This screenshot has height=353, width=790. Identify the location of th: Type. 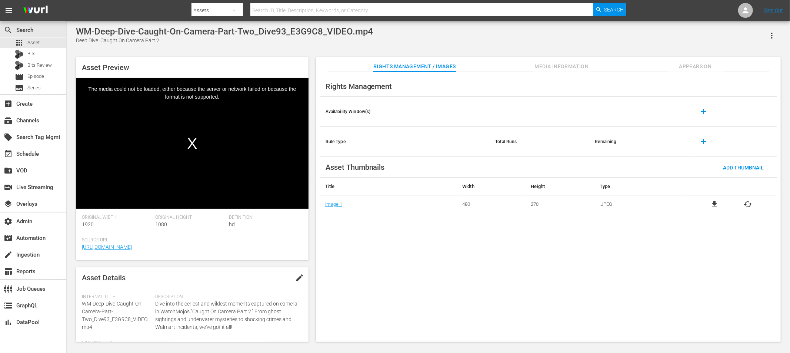
(639, 186).